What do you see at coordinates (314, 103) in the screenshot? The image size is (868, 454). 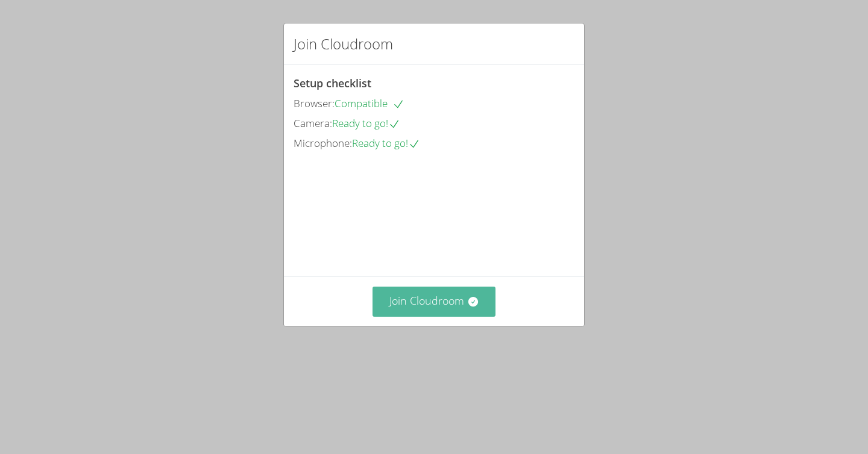 I see `span: Browser:` at bounding box center [314, 103].